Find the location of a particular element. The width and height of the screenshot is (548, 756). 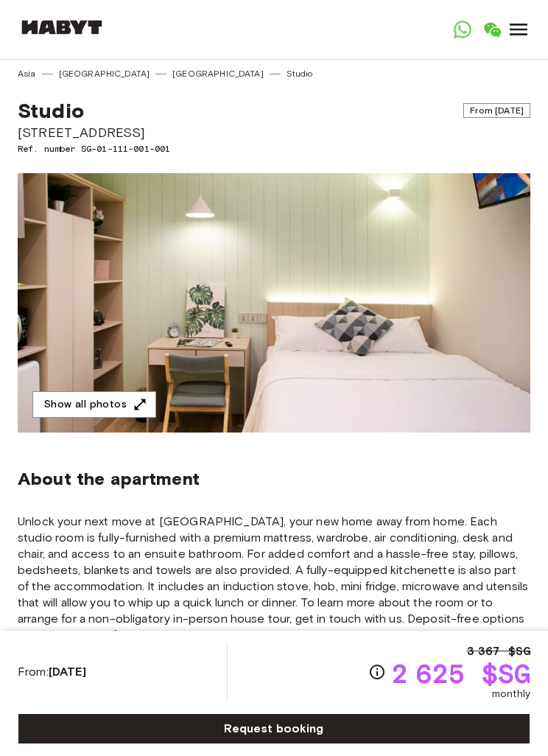

a: Request booking is located at coordinates (274, 729).